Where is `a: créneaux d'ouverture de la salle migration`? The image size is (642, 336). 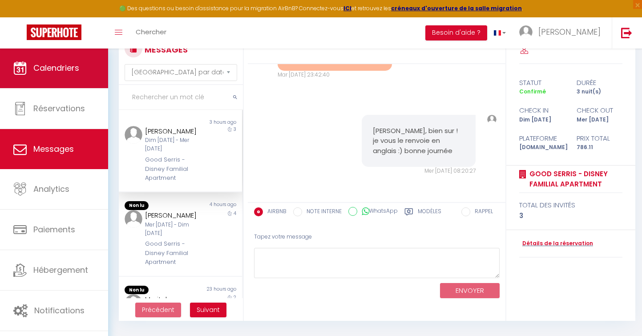
a: créneaux d'ouverture de la salle migration is located at coordinates (456, 8).